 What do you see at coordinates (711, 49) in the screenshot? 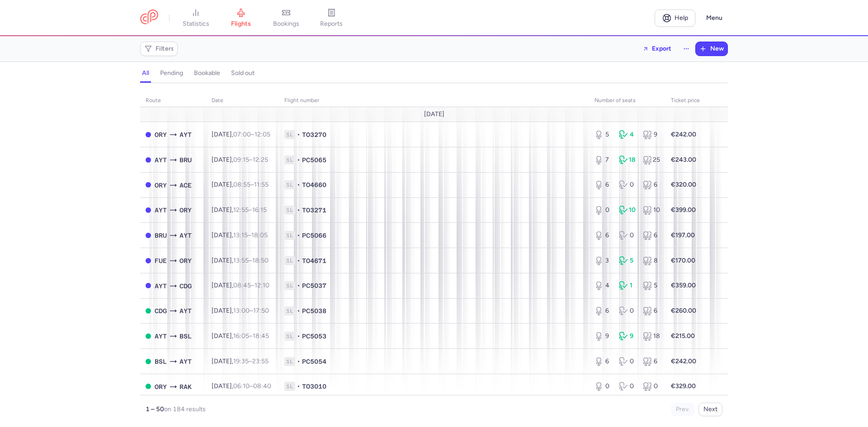
I see `button: New` at bounding box center [711, 49].